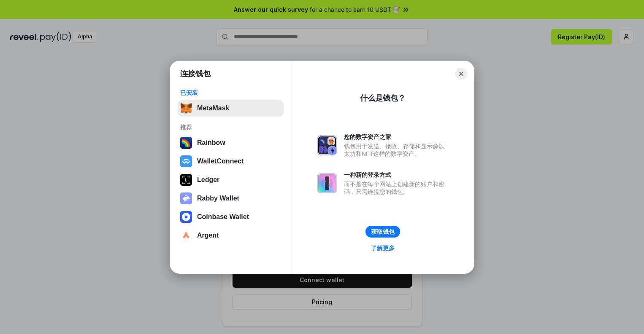 This screenshot has height=334, width=644. Describe the element at coordinates (382, 98) in the screenshot. I see `div: 什么是钱包？` at that location.